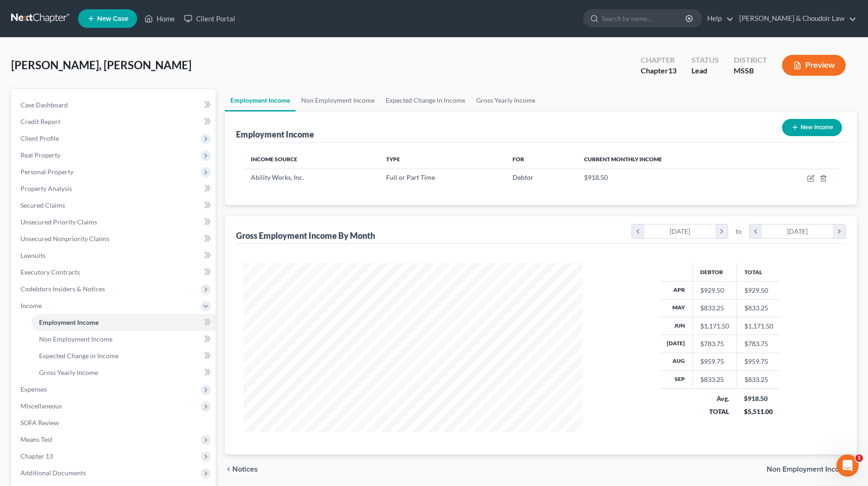 The image size is (868, 486). I want to click on span: 13, so click(673, 70).